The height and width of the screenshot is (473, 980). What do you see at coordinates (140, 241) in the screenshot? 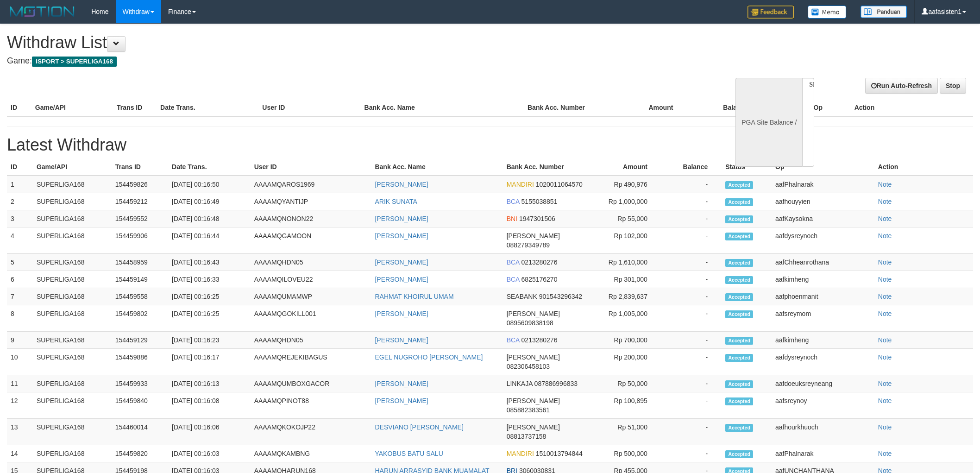
I see `td: 154459906` at bounding box center [140, 241].